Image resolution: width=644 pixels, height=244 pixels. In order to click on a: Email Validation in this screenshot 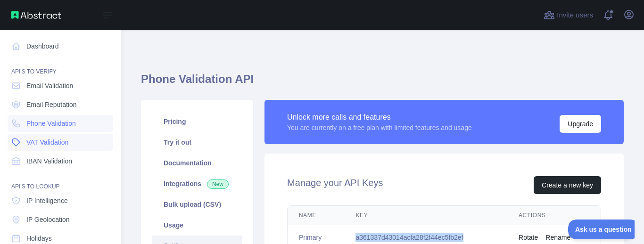, I will do `click(61, 86)`.